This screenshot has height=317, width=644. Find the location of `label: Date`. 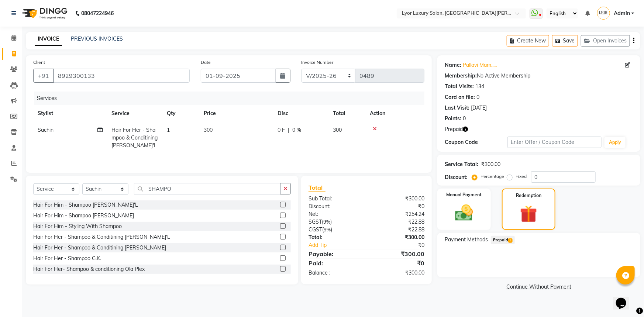

label: Date is located at coordinates (206, 62).